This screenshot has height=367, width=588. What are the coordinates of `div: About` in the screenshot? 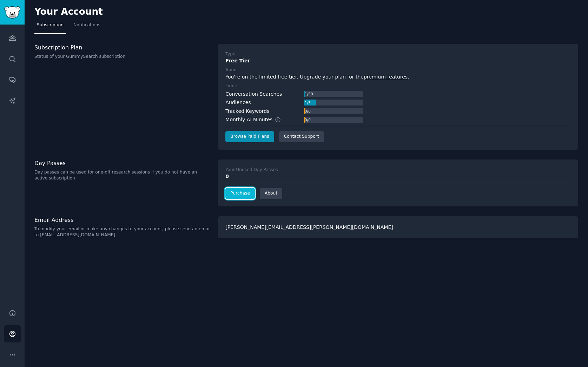 It's located at (232, 70).